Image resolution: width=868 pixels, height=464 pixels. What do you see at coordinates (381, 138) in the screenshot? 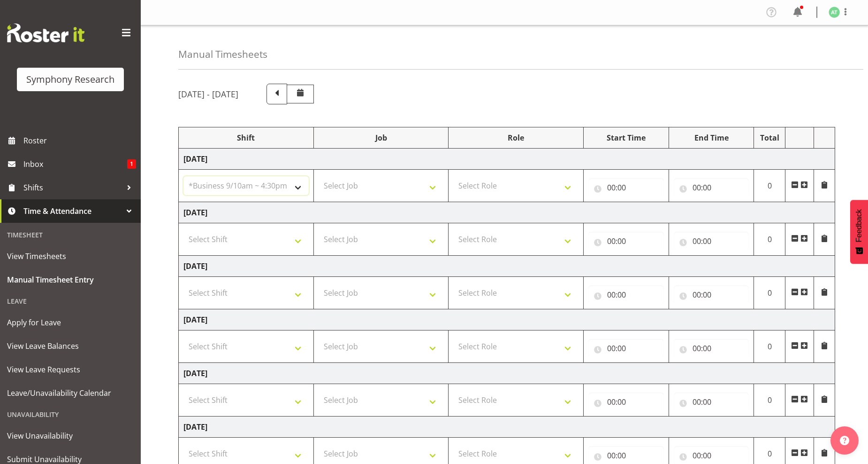
I see `div: Job` at bounding box center [381, 138].